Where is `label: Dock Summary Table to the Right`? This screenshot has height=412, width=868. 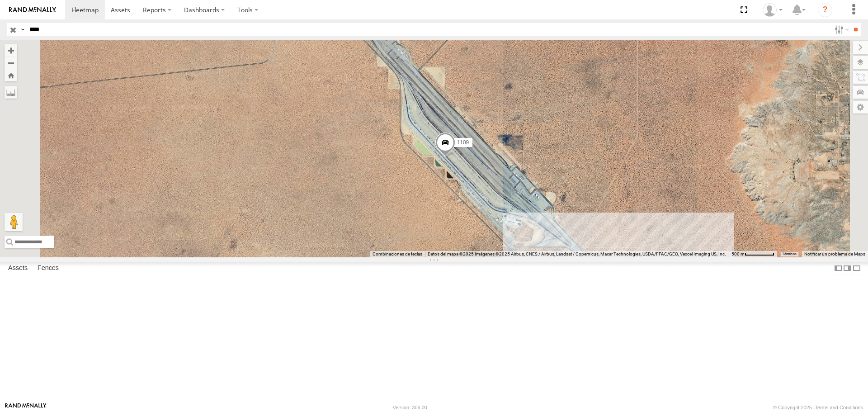
label: Dock Summary Table to the Right is located at coordinates (847, 268).